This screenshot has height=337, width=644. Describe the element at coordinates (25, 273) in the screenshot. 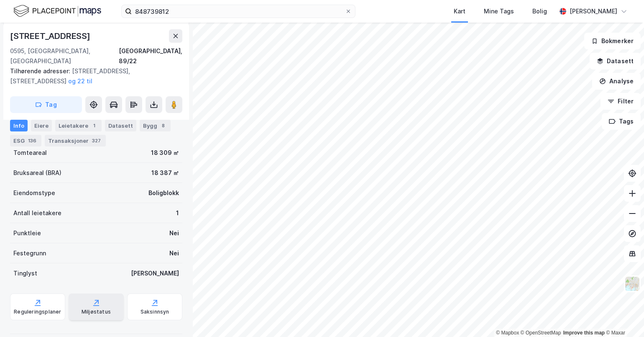

I see `div: Tinglyst` at that location.